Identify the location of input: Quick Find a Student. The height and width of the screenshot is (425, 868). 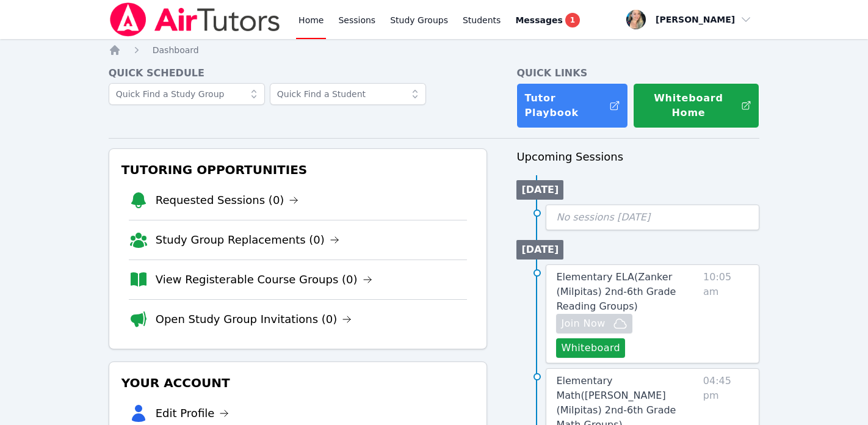
(348, 94).